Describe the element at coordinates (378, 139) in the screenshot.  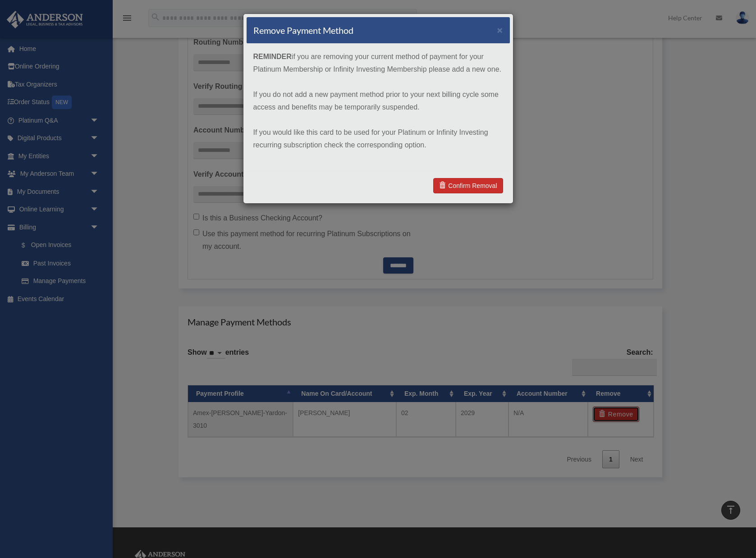
I see `p: If you would like this card to be used for your Platinum or Infinity Investing recurring subscrip...` at that location.